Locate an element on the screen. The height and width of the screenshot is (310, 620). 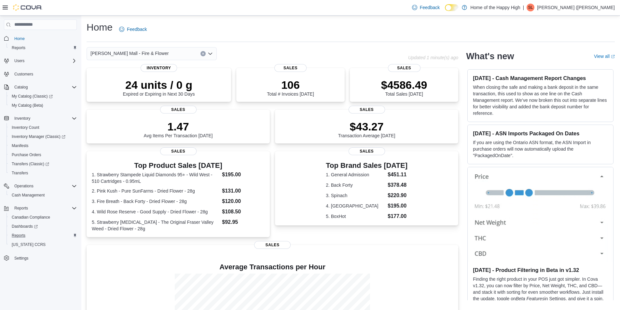
h1: Home is located at coordinates (100, 27).